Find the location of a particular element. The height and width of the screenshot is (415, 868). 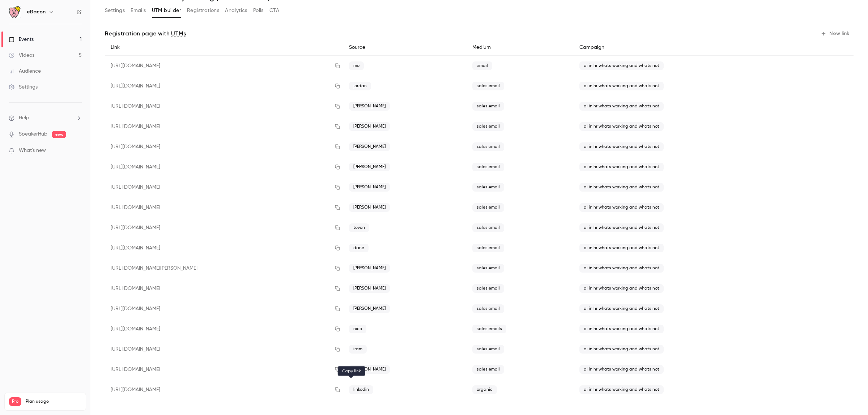

div: Medium is located at coordinates (520, 47).